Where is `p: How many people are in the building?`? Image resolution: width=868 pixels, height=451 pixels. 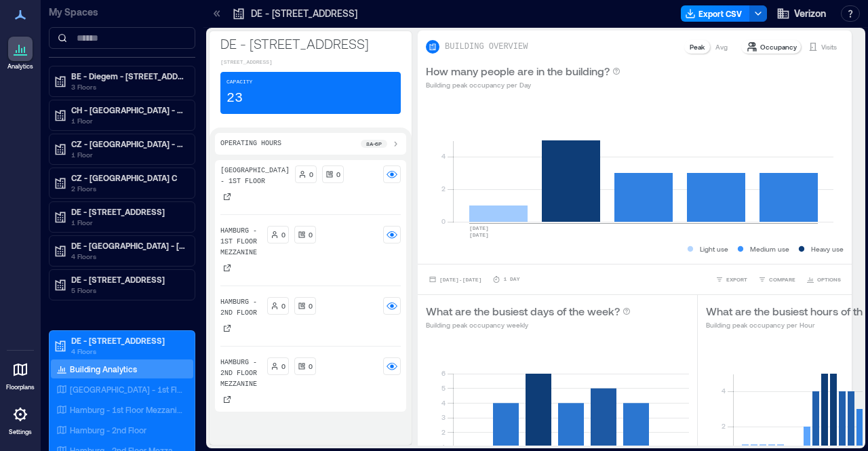 p: How many people are in the building? is located at coordinates (517, 71).